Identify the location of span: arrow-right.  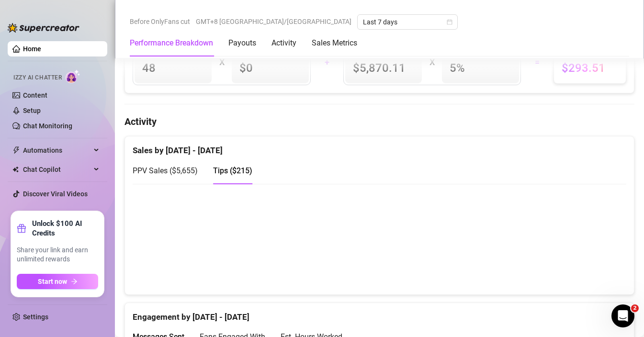
(74, 282).